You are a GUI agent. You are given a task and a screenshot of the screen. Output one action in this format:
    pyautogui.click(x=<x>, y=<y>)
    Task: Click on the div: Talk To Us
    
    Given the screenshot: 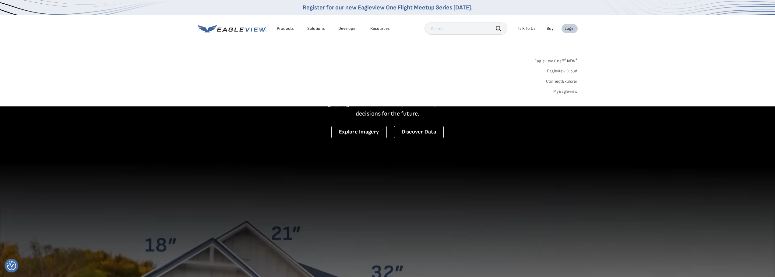 What is the action you would take?
    pyautogui.click(x=527, y=29)
    